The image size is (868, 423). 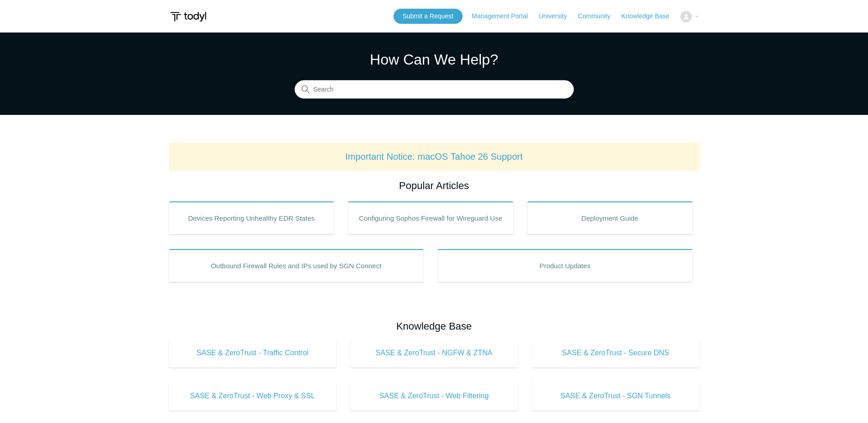 I want to click on a: SASE & ZeroTrust - NGFW & ZTNA, so click(x=434, y=353).